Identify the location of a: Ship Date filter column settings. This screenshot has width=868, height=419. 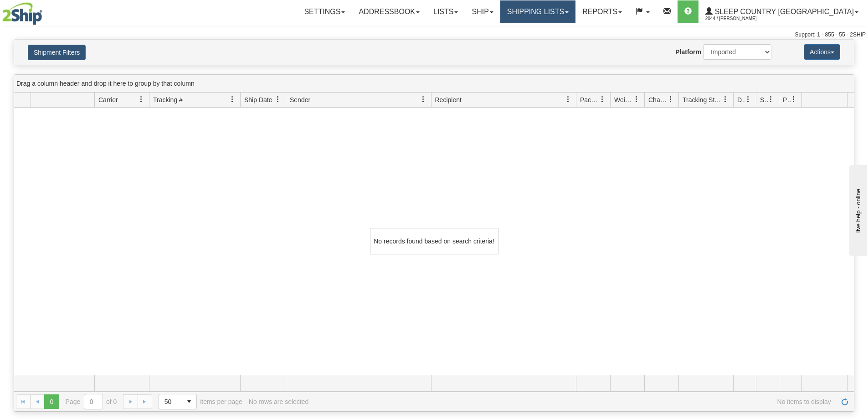
(278, 99).